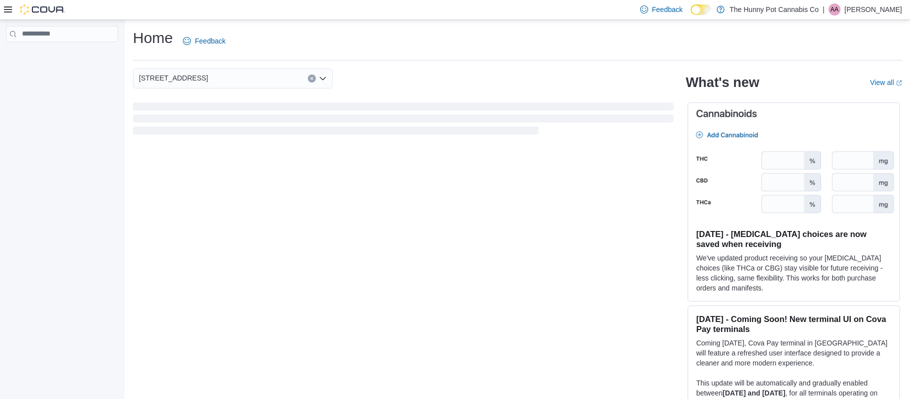  Describe the element at coordinates (774, 9) in the screenshot. I see `p: The Hunny Pot Cannabis Co` at that location.